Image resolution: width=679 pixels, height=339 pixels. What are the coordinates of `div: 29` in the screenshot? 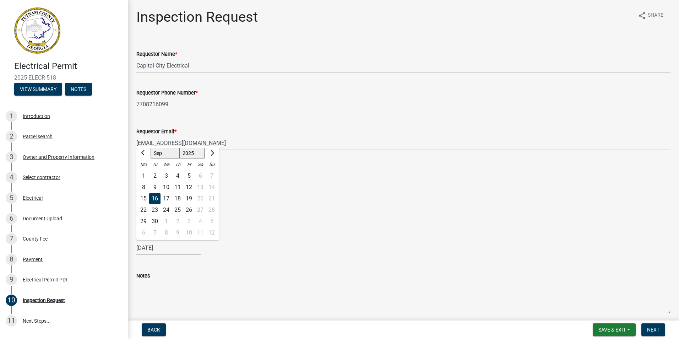 It's located at (143, 221).